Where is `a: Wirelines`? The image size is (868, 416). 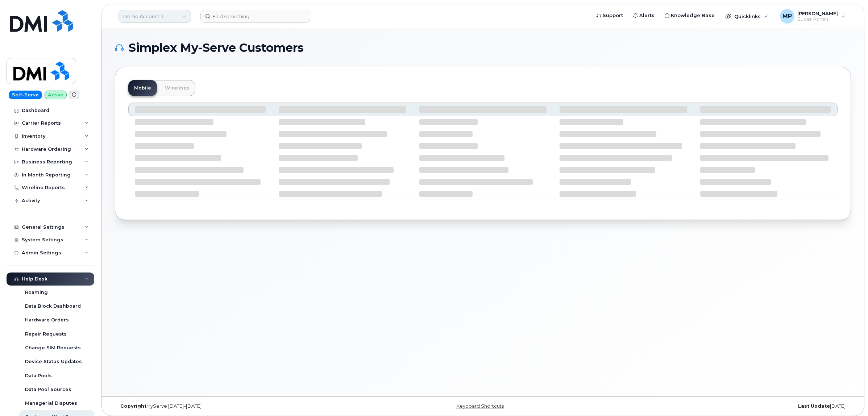 a: Wirelines is located at coordinates (177, 88).